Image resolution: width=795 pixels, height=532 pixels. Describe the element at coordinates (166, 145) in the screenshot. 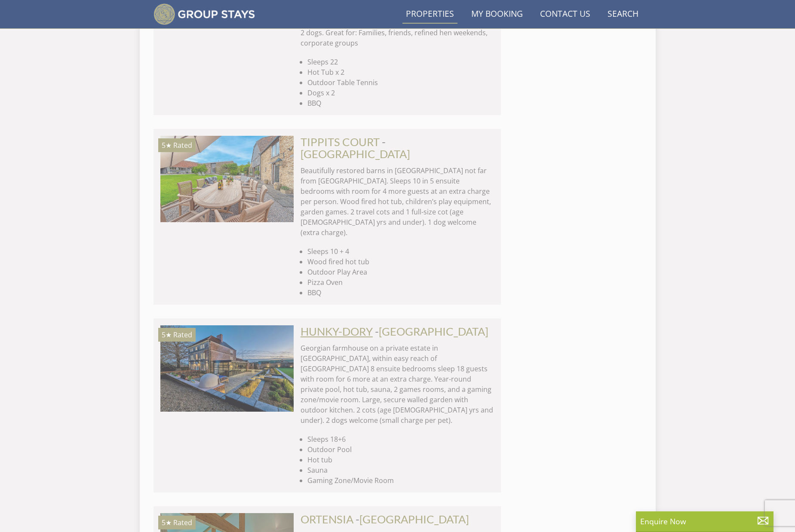

I see `span: TIPPITS COURT has a 5 star rating under the Quality in Tourism Scheme` at that location.